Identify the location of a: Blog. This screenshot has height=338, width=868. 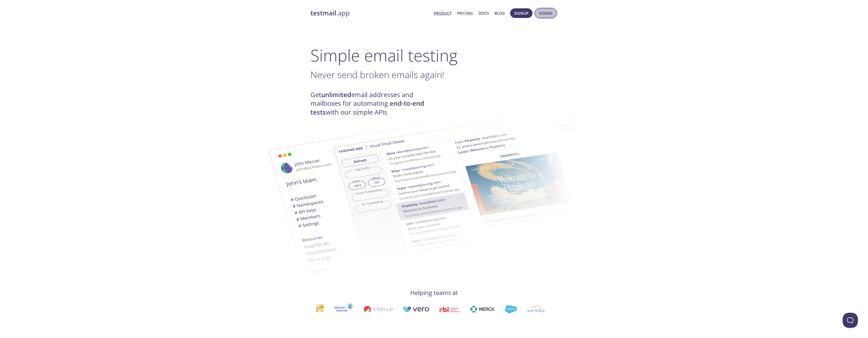
(500, 13).